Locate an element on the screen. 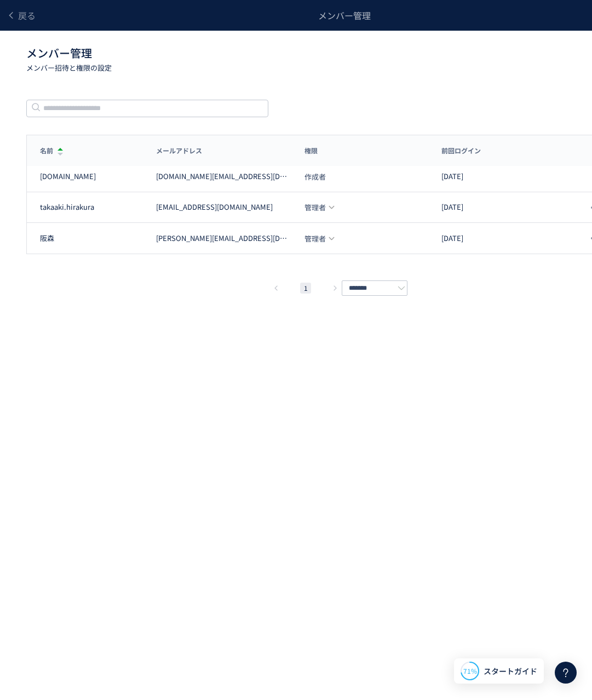 This screenshot has height=700, width=592. span: 71% is located at coordinates (470, 670).